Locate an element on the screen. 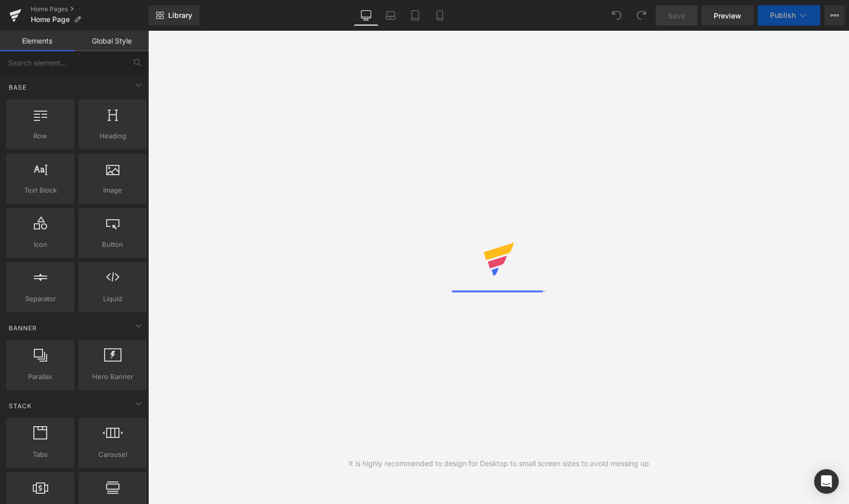 Image resolution: width=849 pixels, height=504 pixels. span: Parallax is located at coordinates (40, 377).